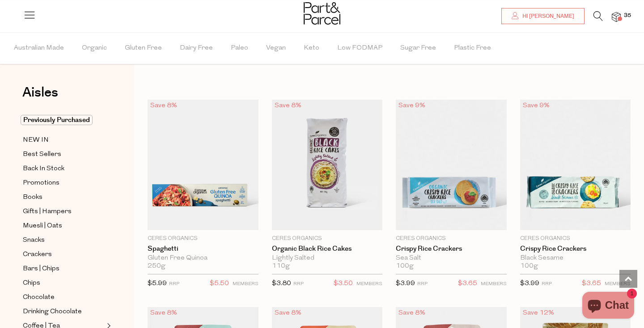  I want to click on span: Gifts | Hampers, so click(47, 212).